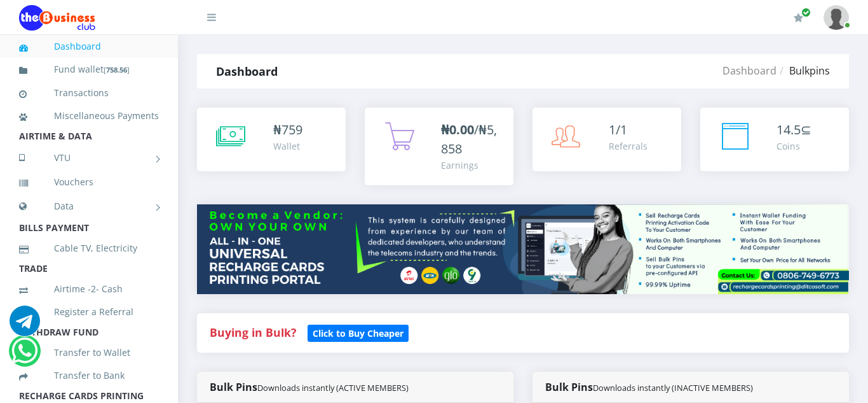 Image resolution: width=868 pixels, height=403 pixels. I want to click on span: /₦5,858, so click(469, 139).